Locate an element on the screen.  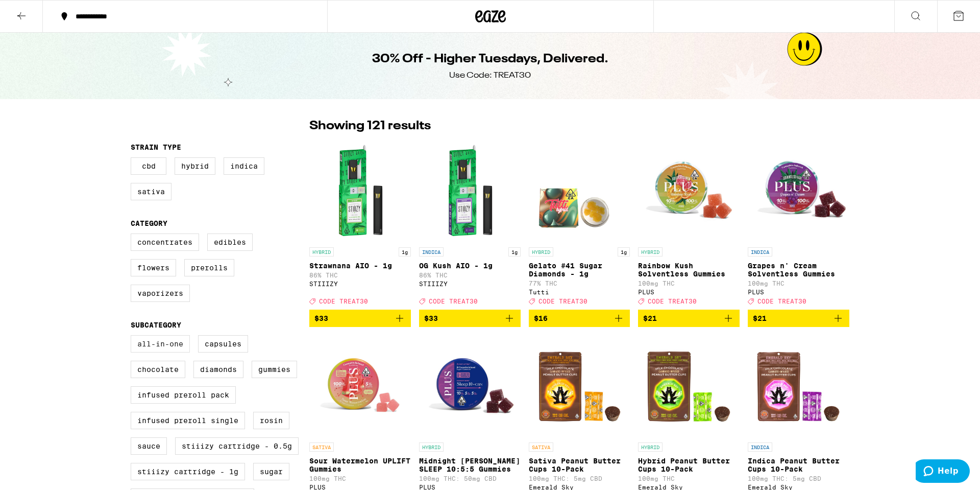
p: Indica Peanut Butter Cups 10-Pack is located at coordinates (798, 465).